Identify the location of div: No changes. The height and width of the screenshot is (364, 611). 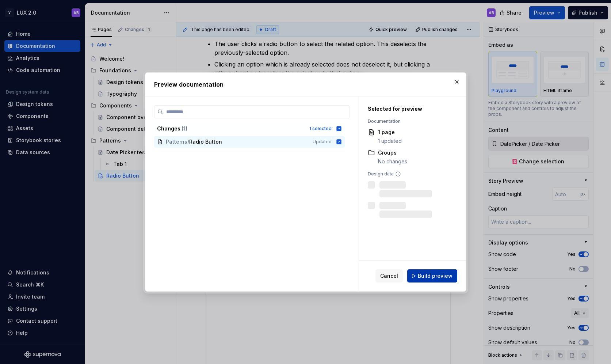
(393, 161).